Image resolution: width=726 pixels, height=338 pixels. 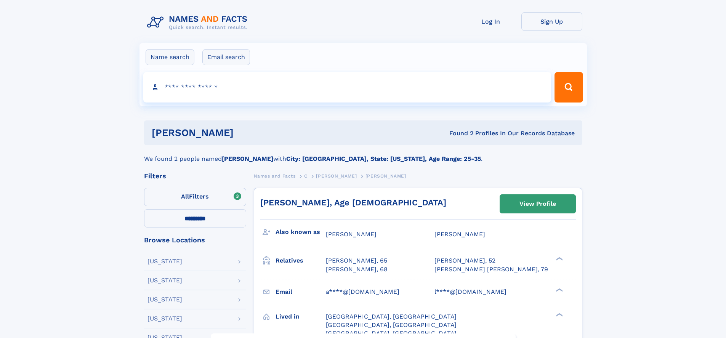 I want to click on h3: Relatives, so click(x=301, y=261).